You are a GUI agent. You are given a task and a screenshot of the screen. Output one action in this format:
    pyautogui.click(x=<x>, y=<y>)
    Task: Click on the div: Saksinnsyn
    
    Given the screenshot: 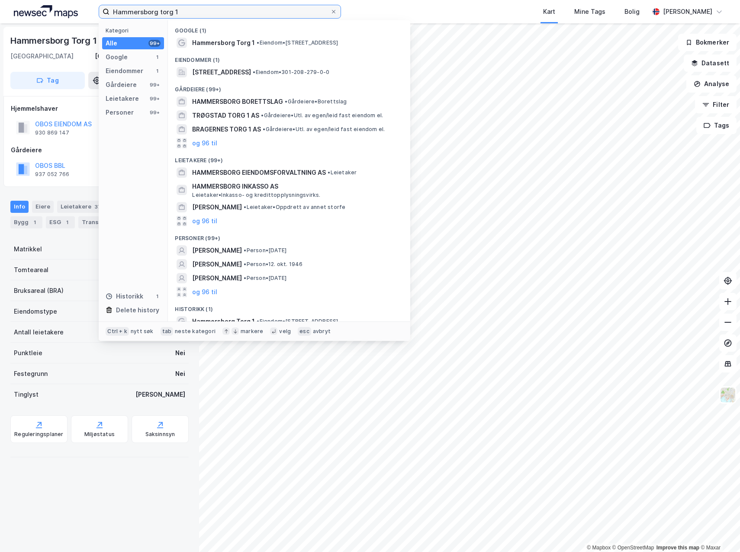 What is the action you would take?
    pyautogui.click(x=160, y=435)
    